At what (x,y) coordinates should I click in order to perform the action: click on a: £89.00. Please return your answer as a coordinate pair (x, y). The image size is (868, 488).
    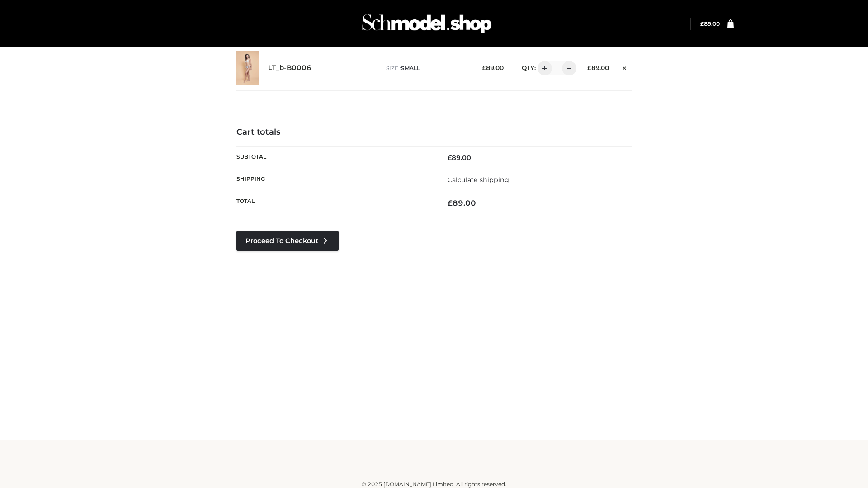
    Looking at the image, I should click on (710, 23).